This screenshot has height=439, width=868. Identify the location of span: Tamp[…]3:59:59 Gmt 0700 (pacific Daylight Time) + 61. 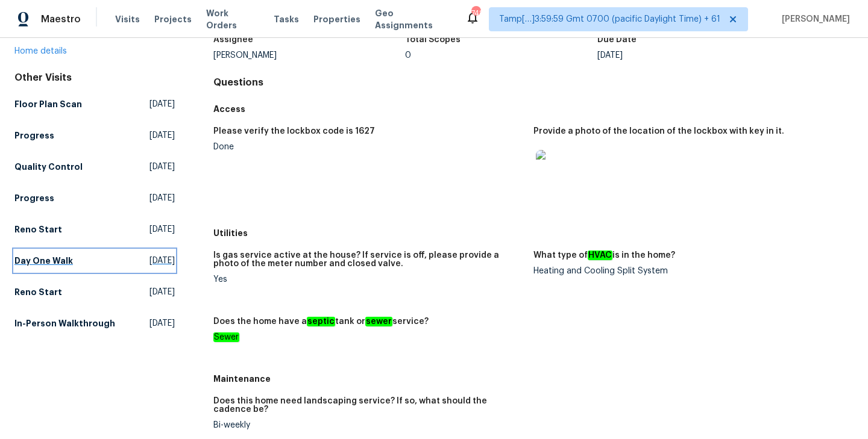
(609, 20).